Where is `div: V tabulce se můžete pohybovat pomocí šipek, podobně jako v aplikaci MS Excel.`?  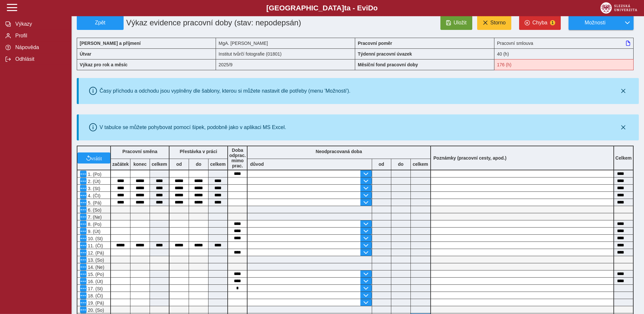 div: V tabulce se můžete pohybovat pomocí šipek, podobně jako v aplikaci MS Excel. is located at coordinates (193, 128).